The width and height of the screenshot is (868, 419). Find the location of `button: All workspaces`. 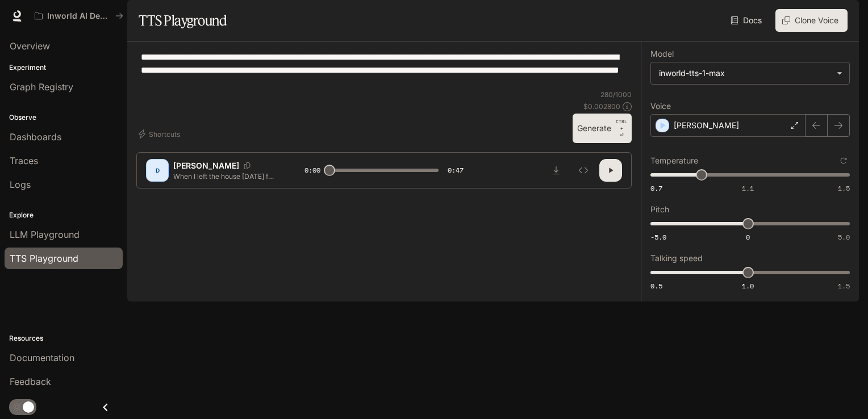

button: All workspaces is located at coordinates (79, 16).